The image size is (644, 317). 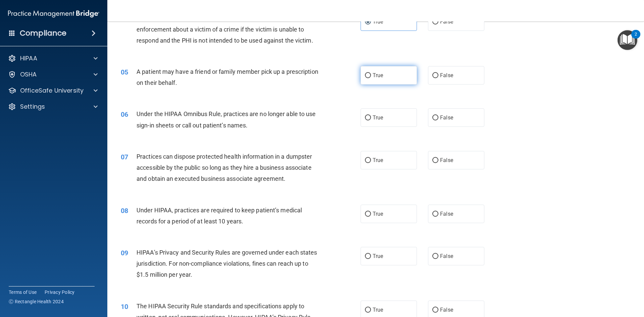 I want to click on span: Ⓒ Rectangle Health 2024, so click(x=36, y=301).